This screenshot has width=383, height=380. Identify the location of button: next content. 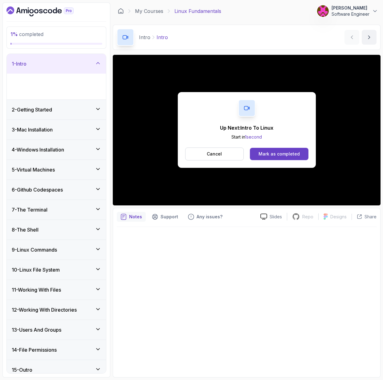
(369, 37).